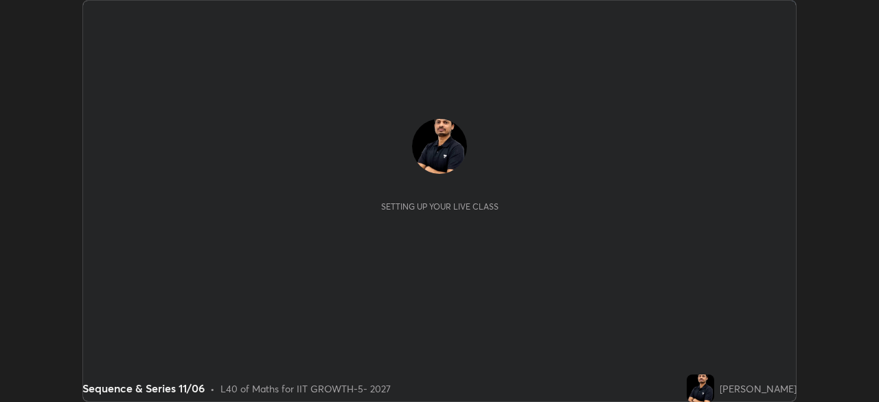  What do you see at coordinates (305, 388) in the screenshot?
I see `div: L40 of Maths for IIT GROWTH-5- 2027` at bounding box center [305, 388].